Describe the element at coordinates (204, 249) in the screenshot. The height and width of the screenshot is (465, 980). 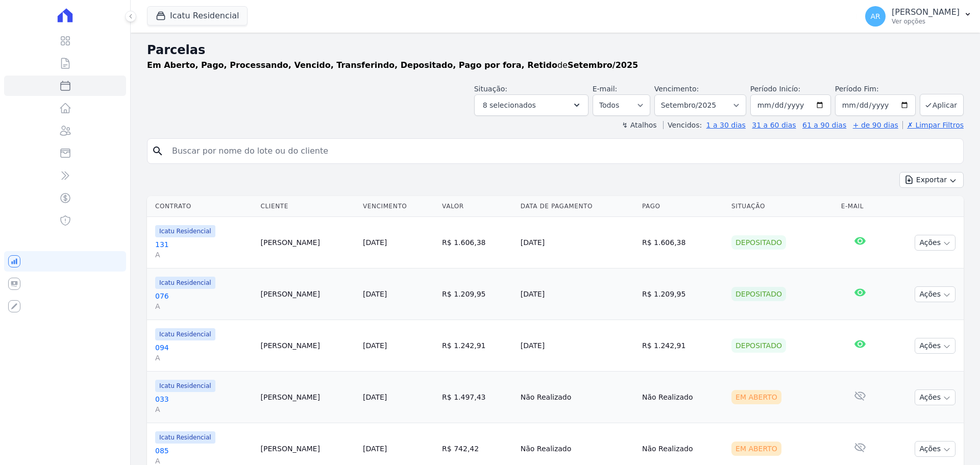
I see `a: 131A` at that location.